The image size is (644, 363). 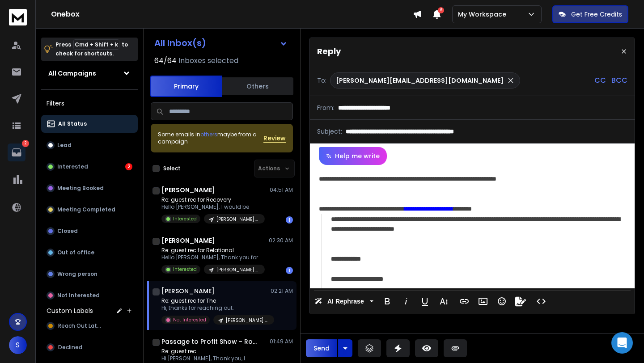 I want to click on button: Lead, so click(x=89, y=145).